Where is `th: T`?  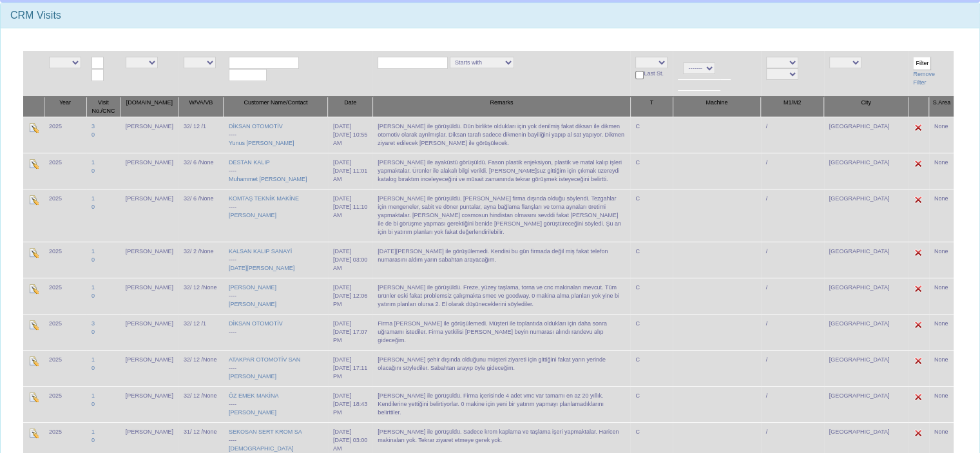 th: T is located at coordinates (651, 107).